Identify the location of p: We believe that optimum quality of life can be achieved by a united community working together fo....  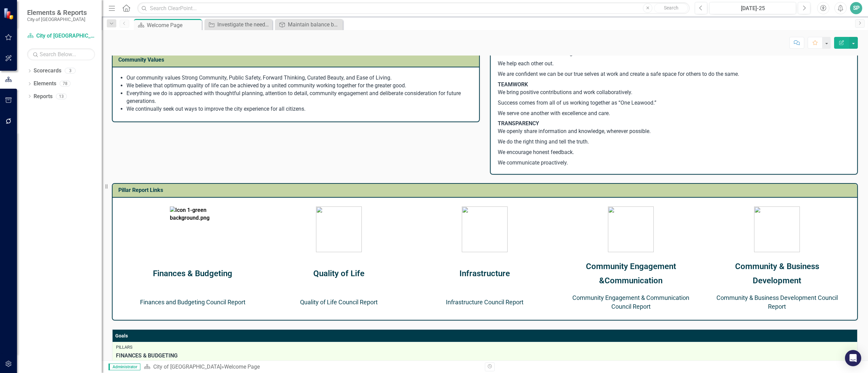
(299, 86).